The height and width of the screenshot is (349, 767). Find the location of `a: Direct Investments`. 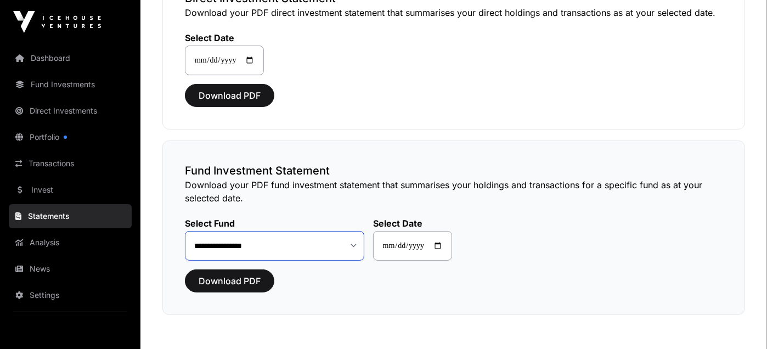

a: Direct Investments is located at coordinates (70, 111).